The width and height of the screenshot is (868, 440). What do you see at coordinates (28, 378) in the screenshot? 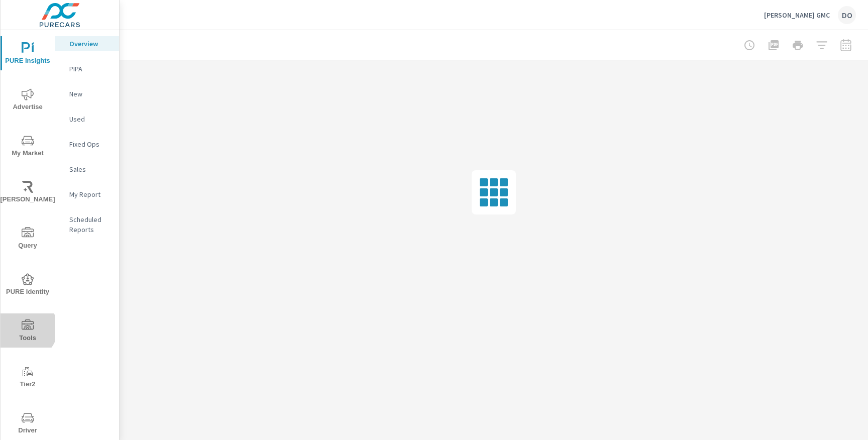
I see `span: Tier2` at bounding box center [28, 378].